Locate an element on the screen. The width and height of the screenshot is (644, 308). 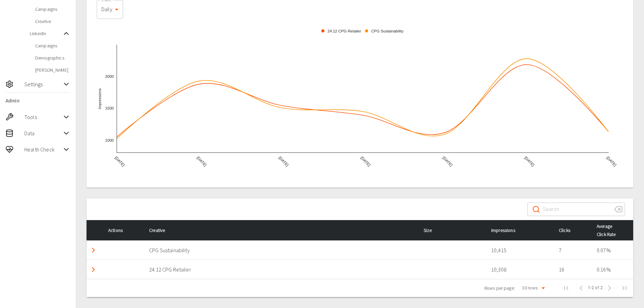
span: Health Check is located at coordinates (43, 149).